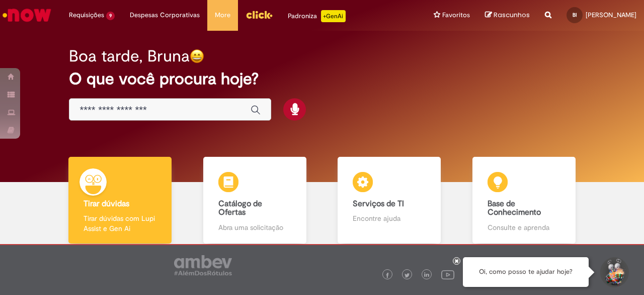 The width and height of the screenshot is (644, 295). I want to click on b: Tirar dúvidas, so click(106, 203).